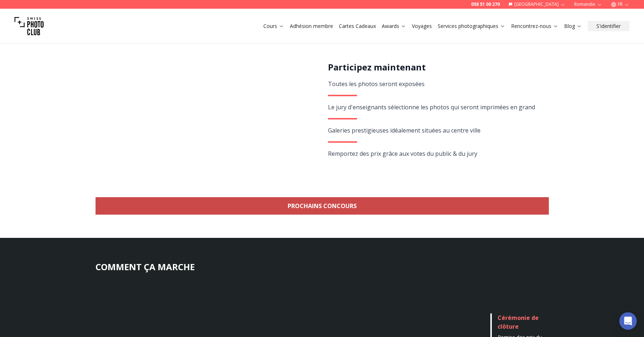  What do you see at coordinates (273, 26) in the screenshot?
I see `button: Cours` at bounding box center [273, 26].